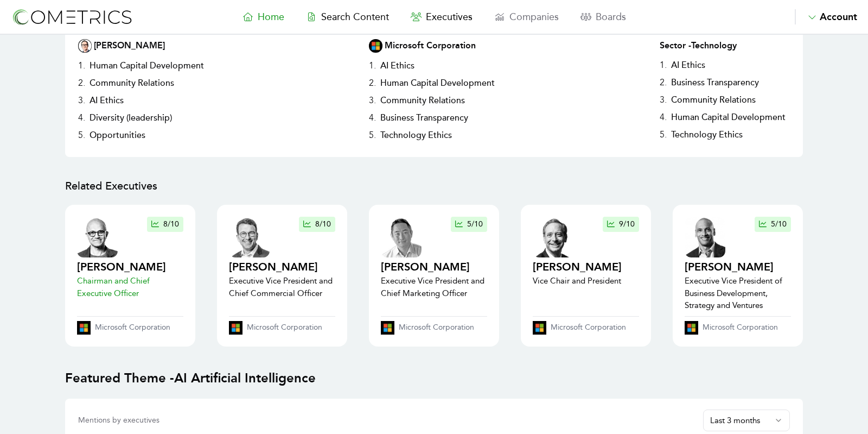 The width and height of the screenshot is (868, 434). Describe the element at coordinates (725, 45) in the screenshot. I see `h2: Sector - Technology` at that location.